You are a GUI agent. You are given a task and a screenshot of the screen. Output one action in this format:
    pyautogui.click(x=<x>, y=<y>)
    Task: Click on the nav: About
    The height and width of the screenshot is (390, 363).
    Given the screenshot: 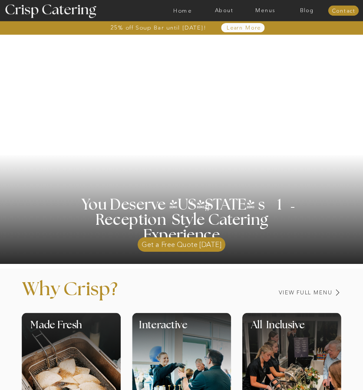 What is the action you would take?
    pyautogui.click(x=224, y=10)
    